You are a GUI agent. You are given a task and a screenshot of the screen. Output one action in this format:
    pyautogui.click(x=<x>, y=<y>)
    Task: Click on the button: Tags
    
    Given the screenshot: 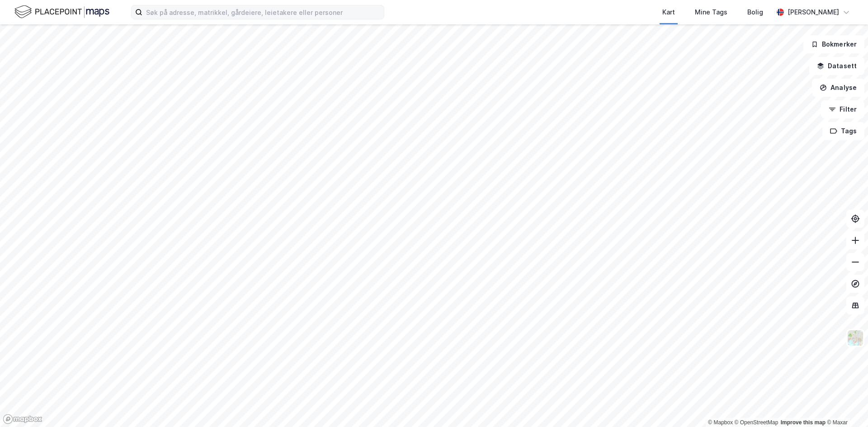 What is the action you would take?
    pyautogui.click(x=843, y=131)
    